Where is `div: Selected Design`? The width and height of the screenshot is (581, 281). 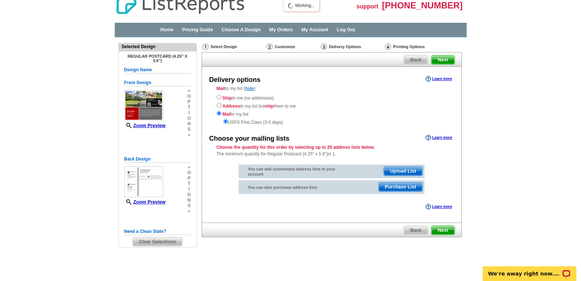
div: Selected Design is located at coordinates (158, 47).